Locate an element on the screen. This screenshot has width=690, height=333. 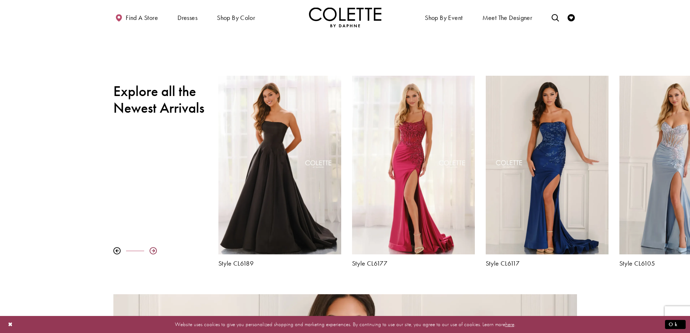
div: Colette by Daphne Style No. CL6177 is located at coordinates (413, 171).